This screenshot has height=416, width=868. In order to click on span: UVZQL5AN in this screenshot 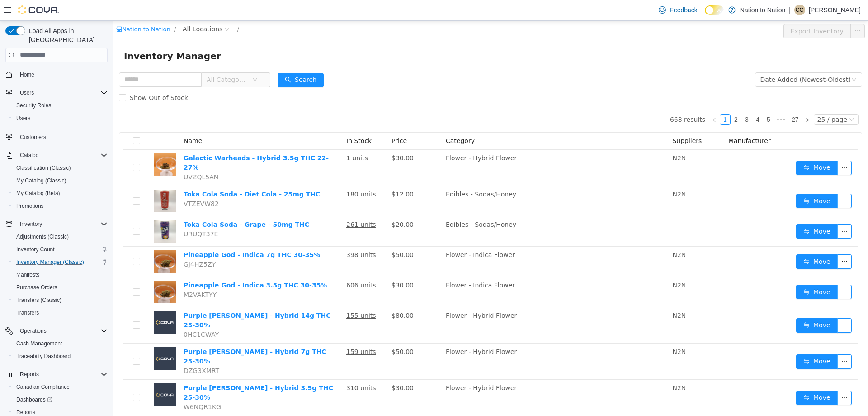, I will do `click(88, 156)`.